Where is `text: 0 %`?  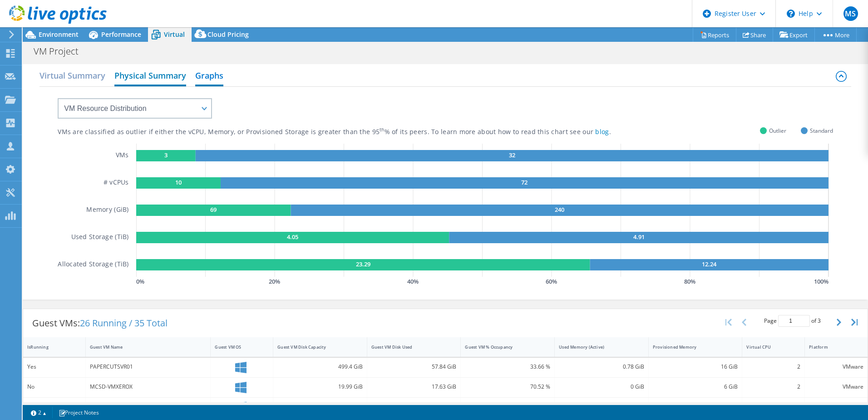
text: 0 % is located at coordinates (141, 282).